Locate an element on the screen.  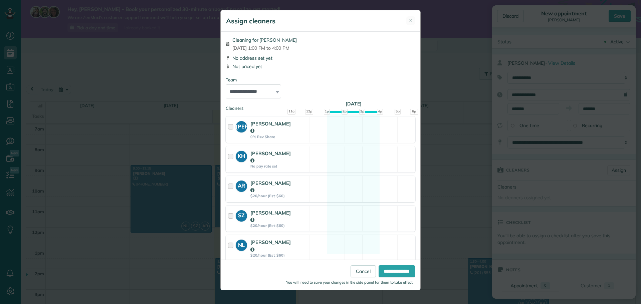
div: No address set yet is located at coordinates (321, 58).